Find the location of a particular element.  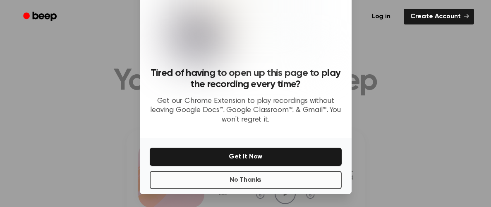

h3: Tired of having to open up this page to play the recording every time? is located at coordinates (246, 79).